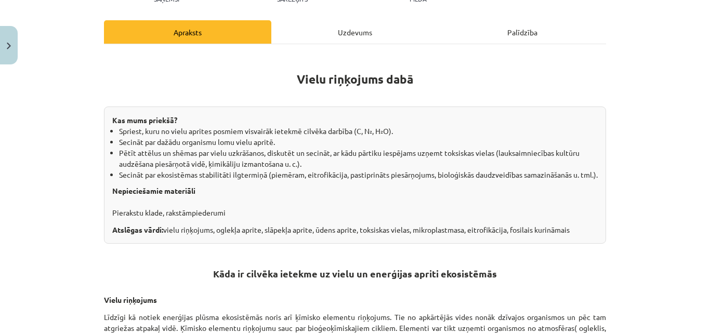  What do you see at coordinates (144, 120) in the screenshot?
I see `strong: Kas mums priekšā?` at bounding box center [144, 120].